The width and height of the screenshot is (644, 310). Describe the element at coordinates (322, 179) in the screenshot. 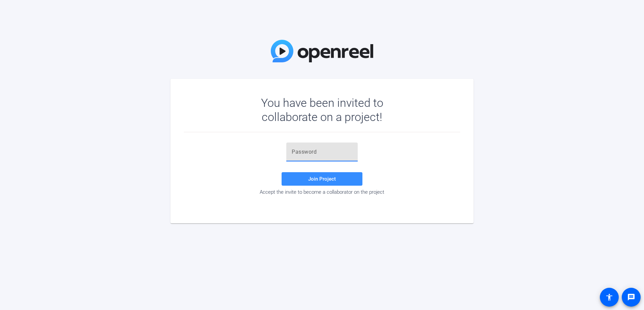

I see `button: Join Project` at that location.